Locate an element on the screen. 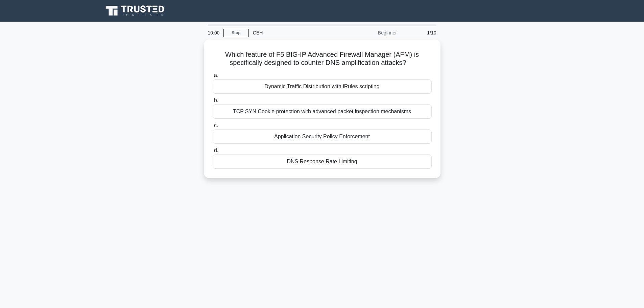 This screenshot has height=308, width=644. span: d. is located at coordinates (216, 150).